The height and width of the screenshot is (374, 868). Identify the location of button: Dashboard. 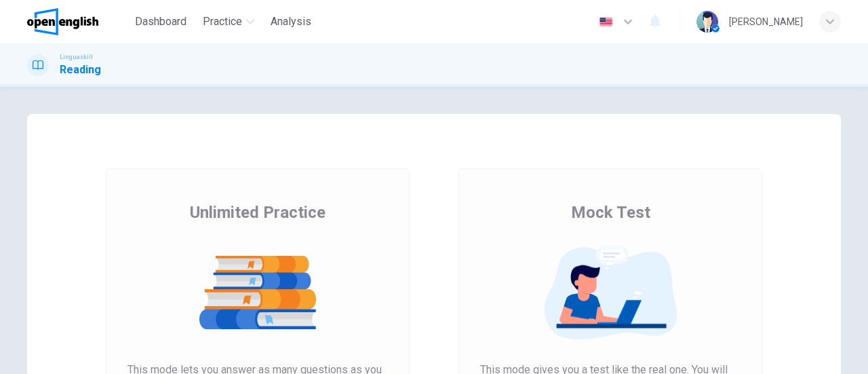
(161, 22).